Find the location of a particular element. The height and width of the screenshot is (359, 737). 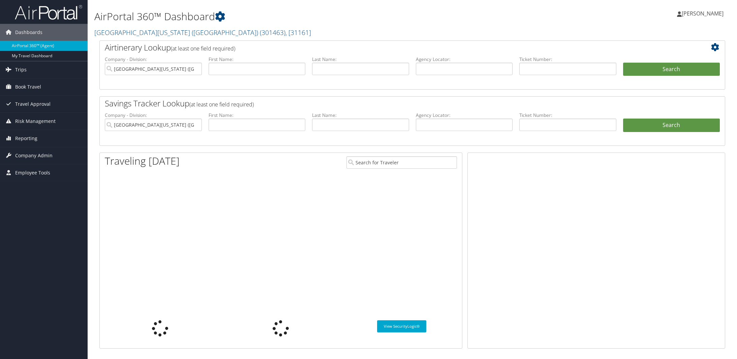

span: Risk Management is located at coordinates (35, 121).